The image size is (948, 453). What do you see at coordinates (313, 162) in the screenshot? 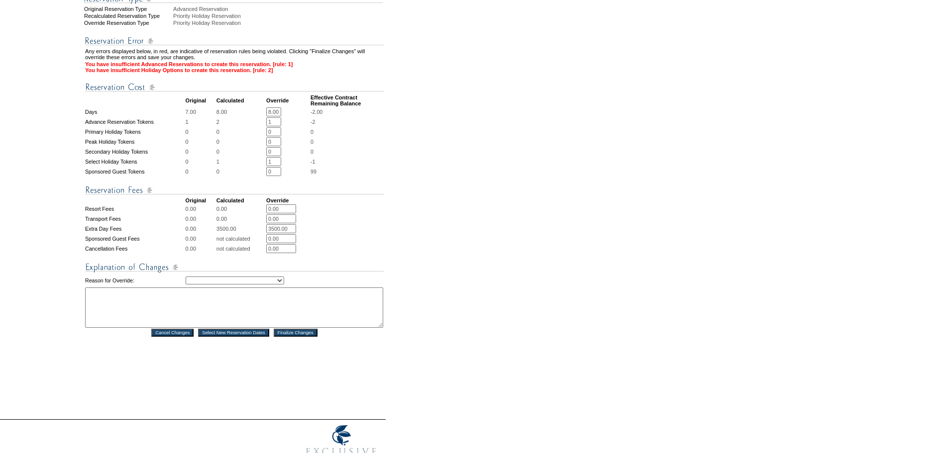
I see `span: -1` at bounding box center [313, 162].